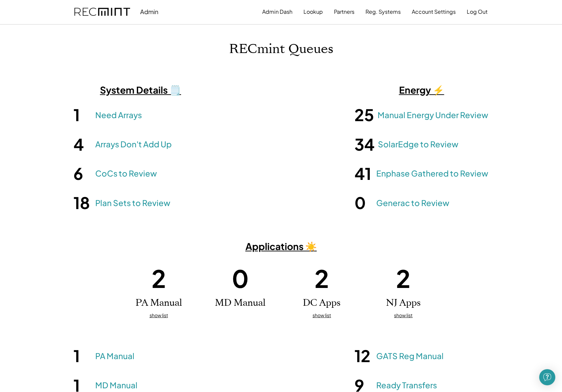  What do you see at coordinates (413, 203) in the screenshot?
I see `a: Generac to Review` at bounding box center [413, 203].